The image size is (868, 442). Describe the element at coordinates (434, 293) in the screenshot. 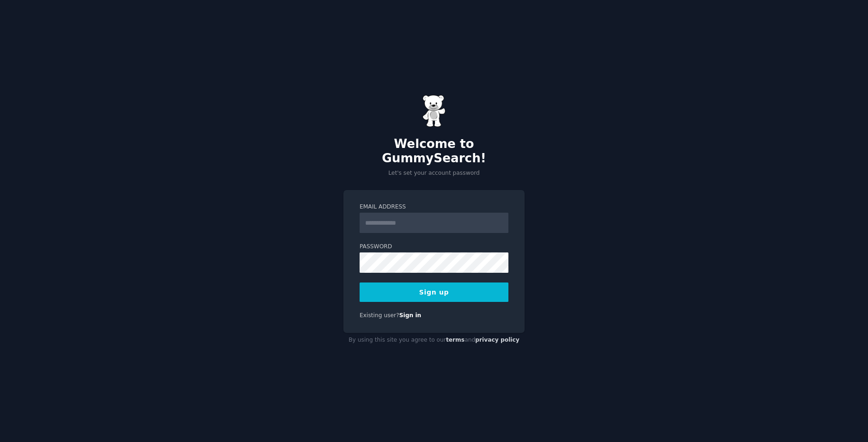

I see `button: Sign up` at that location.